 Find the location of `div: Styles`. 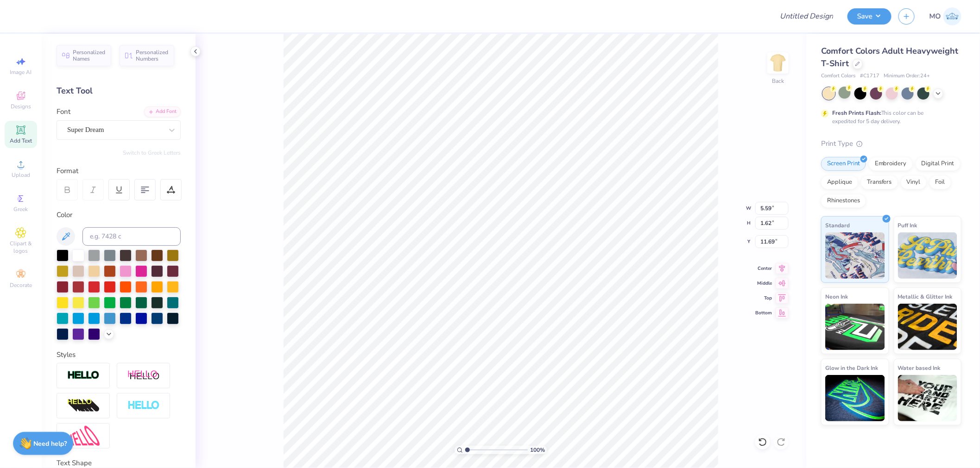

div: Styles is located at coordinates (119, 355).